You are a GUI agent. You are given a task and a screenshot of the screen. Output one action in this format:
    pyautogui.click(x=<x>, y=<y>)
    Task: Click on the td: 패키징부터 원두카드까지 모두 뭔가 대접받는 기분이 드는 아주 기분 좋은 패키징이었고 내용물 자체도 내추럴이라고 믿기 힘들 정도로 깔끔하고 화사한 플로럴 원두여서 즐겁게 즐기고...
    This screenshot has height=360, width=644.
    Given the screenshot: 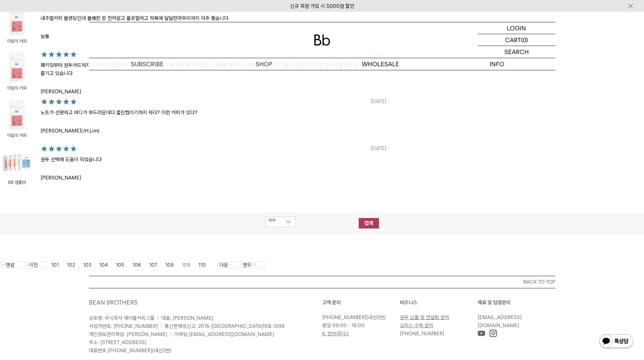 What is the action you would take?
    pyautogui.click(x=213, y=72)
    